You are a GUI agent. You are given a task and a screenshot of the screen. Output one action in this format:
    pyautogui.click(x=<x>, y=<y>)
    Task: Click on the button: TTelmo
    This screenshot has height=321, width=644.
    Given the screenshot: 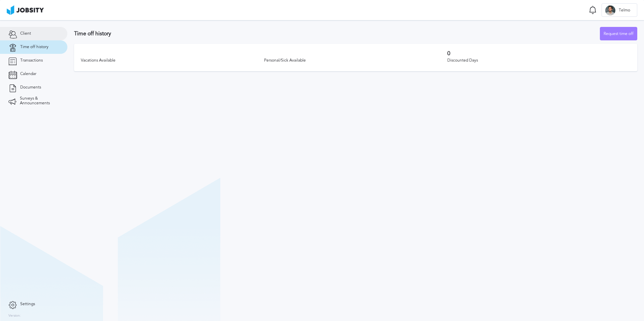 What is the action you would take?
    pyautogui.click(x=619, y=10)
    